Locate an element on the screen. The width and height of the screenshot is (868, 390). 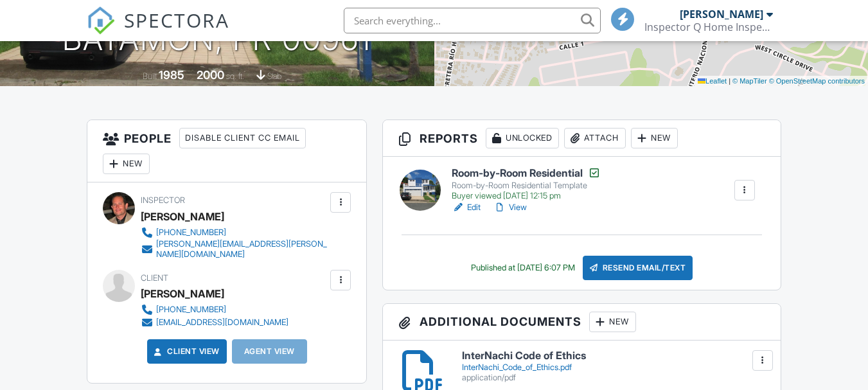
div: Unlocked is located at coordinates (522, 138).